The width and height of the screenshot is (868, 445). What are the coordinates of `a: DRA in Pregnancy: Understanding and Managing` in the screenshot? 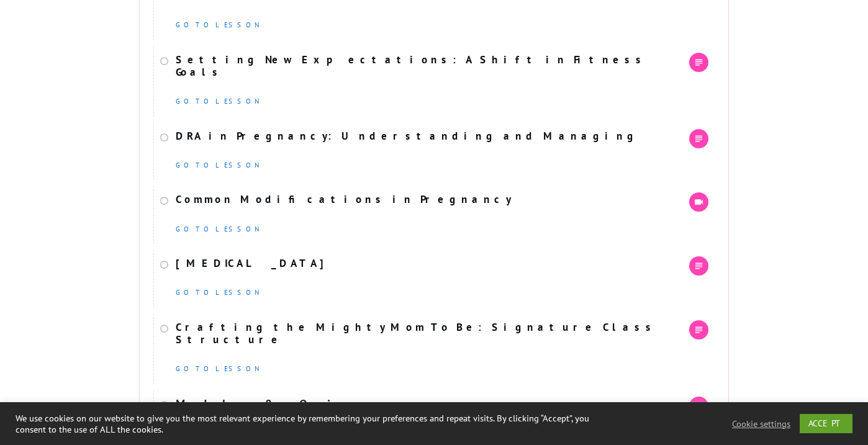 It's located at (407, 136).